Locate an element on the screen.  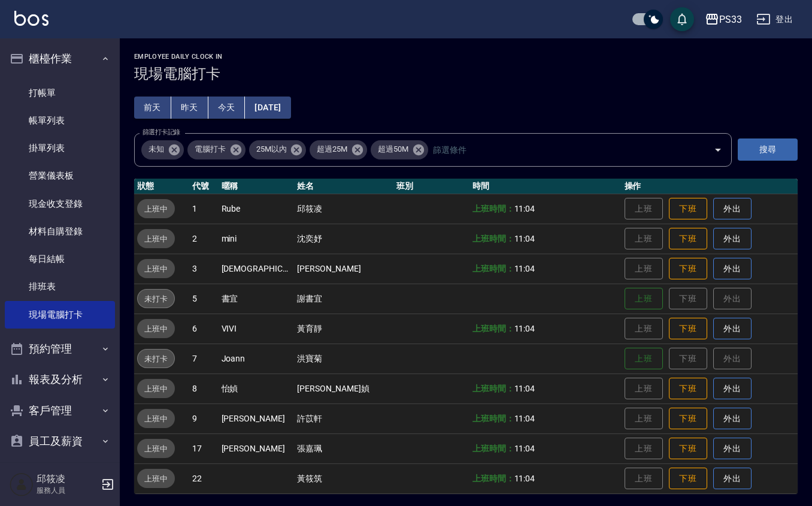
div: 超過50M is located at coordinates (399, 150).